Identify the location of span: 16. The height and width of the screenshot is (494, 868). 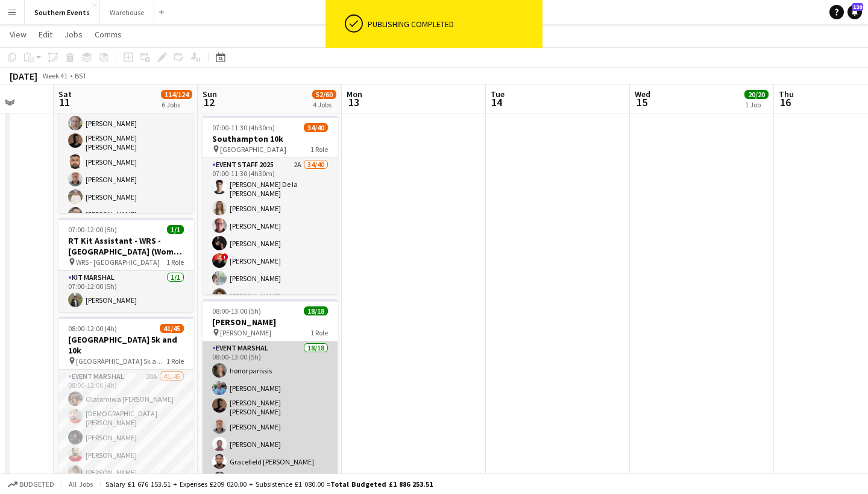
(786, 102).